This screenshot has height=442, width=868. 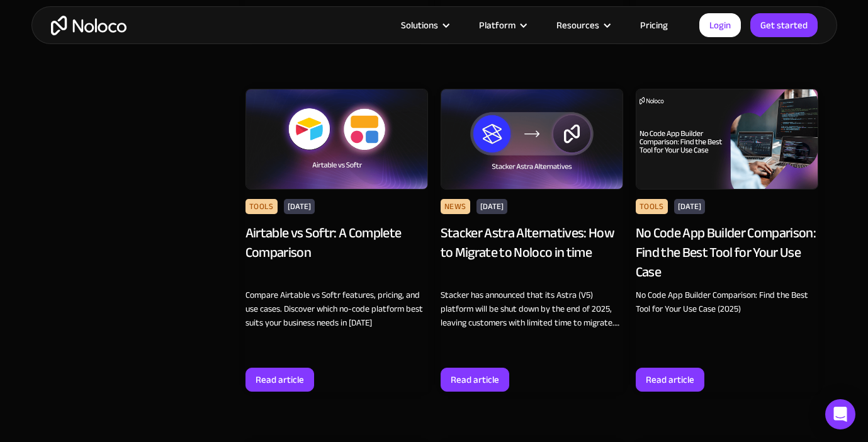 What do you see at coordinates (727, 302) in the screenshot?
I see `div: No Code App Builder Comparison: Find the Best Tool for Your Use Case (2025)` at bounding box center [727, 302].